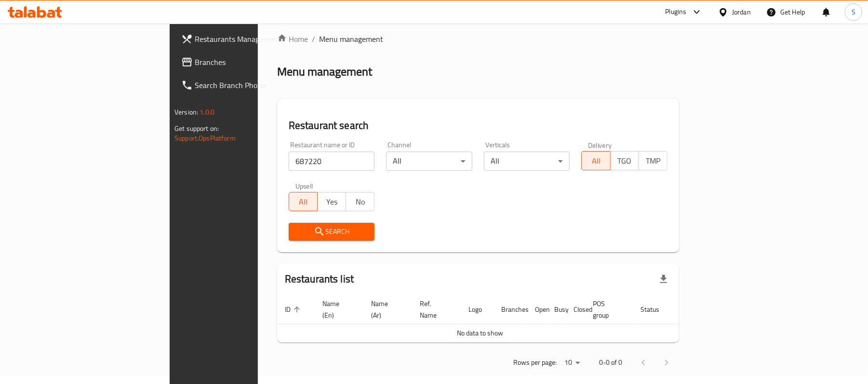 The image size is (868, 384). What do you see at coordinates (351, 39) in the screenshot?
I see `span: Menu management` at bounding box center [351, 39].